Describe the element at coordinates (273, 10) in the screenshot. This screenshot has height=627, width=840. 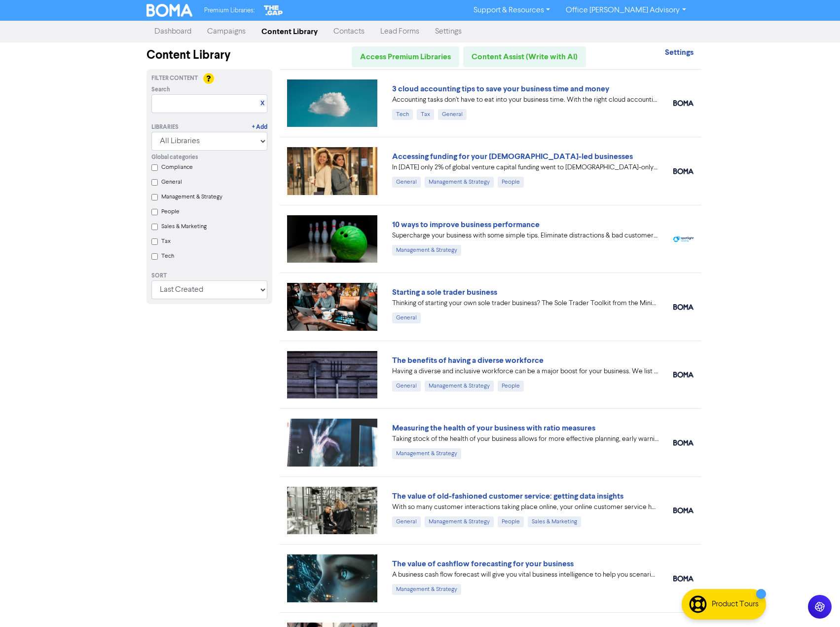
I see `img: The Gap` at that location.